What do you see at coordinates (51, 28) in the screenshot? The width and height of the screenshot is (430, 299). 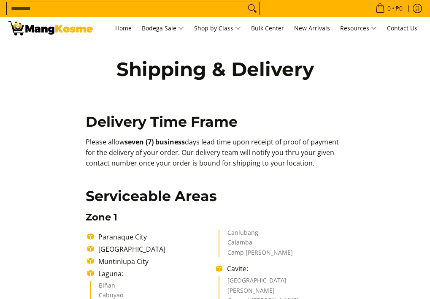 I see `img: Shipping &amp; Delivery Page l Mang Kosme: Home Appliances Warehouse Sale!` at bounding box center [51, 28].